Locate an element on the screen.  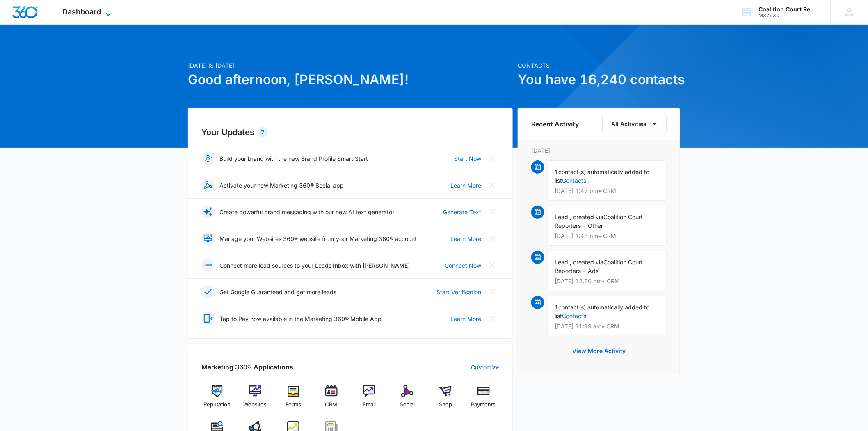
span: Social is located at coordinates (408, 405).